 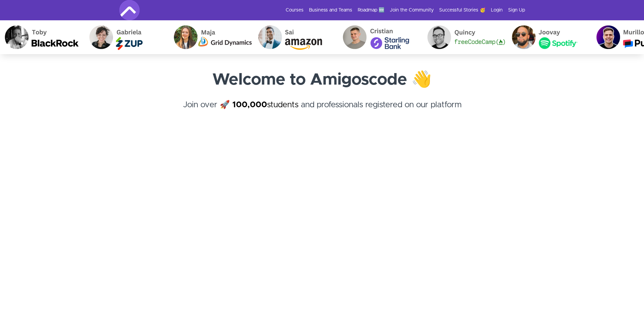 What do you see at coordinates (462, 10) in the screenshot?
I see `a: Successful Stories 🥳` at bounding box center [462, 10].